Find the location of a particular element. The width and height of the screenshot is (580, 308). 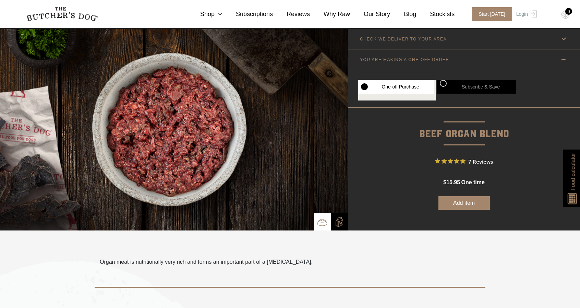

a: Stockists is located at coordinates (435, 14).